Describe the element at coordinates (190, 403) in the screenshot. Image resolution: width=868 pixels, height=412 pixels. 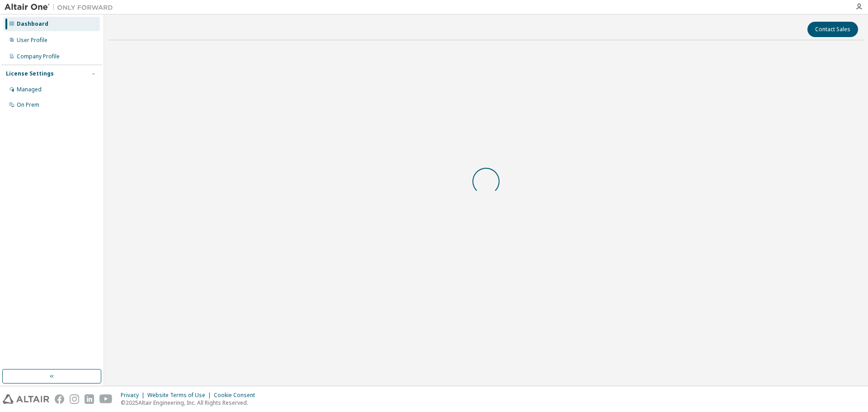
I see `p: © 2025 Altair Engineering, Inc. All Rights Reserved.` at that location.